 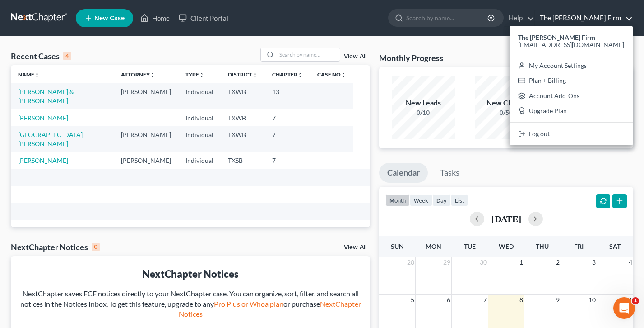 What do you see at coordinates (506, 246) in the screenshot?
I see `span: Wed` at bounding box center [506, 246].